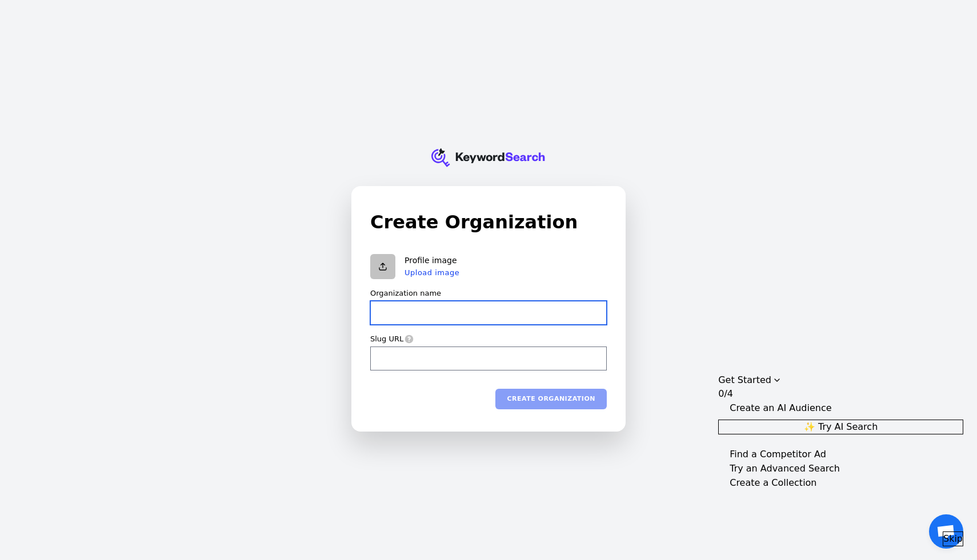 The width and height of the screenshot is (977, 560). I want to click on span: Skip, so click(953, 539).